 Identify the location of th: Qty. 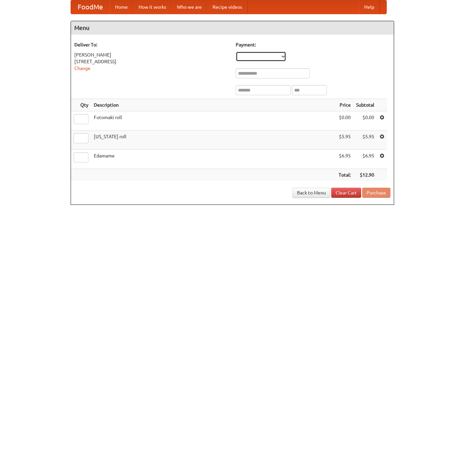
(81, 105).